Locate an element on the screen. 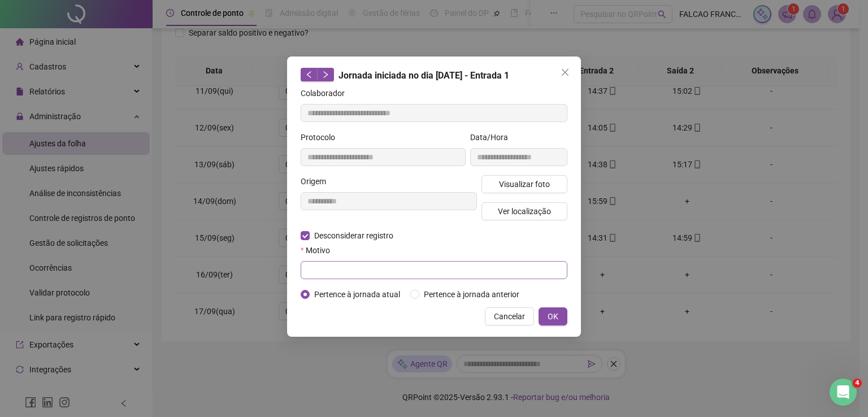  label: Data/Hora is located at coordinates (493, 137).